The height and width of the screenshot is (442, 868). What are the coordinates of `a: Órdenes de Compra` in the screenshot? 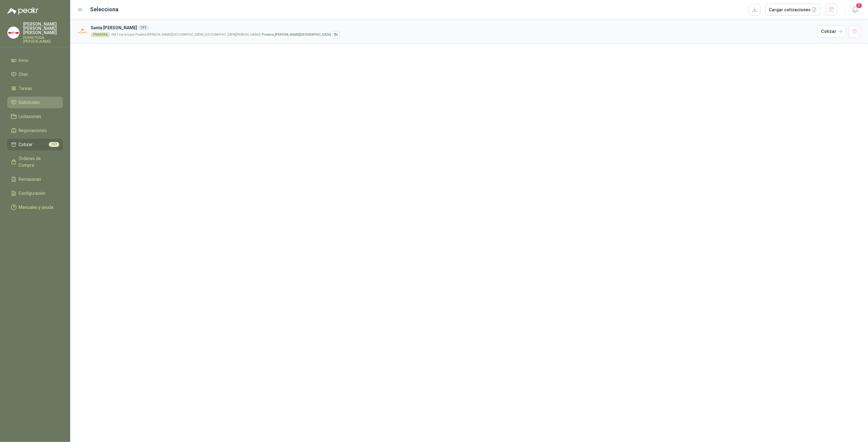 It's located at (35, 162).